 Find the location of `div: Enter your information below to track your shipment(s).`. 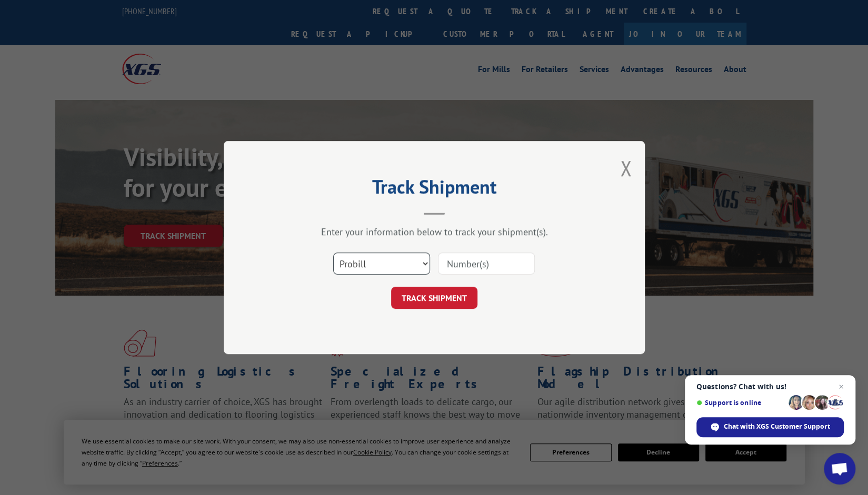

div: Enter your information below to track your shipment(s). is located at coordinates (434, 232).